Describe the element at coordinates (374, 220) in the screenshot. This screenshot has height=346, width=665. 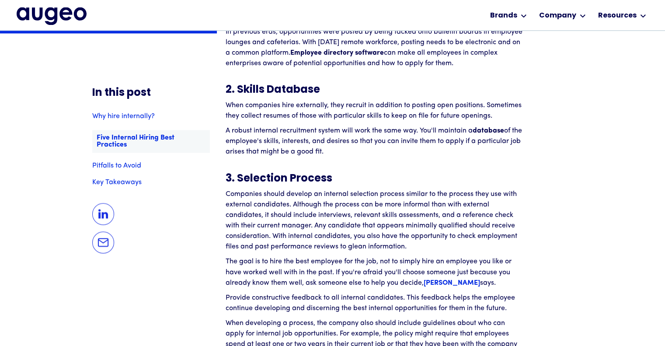
I see `p: Companies should develop an internal selection process similar to the process they use with exter...` at that location.